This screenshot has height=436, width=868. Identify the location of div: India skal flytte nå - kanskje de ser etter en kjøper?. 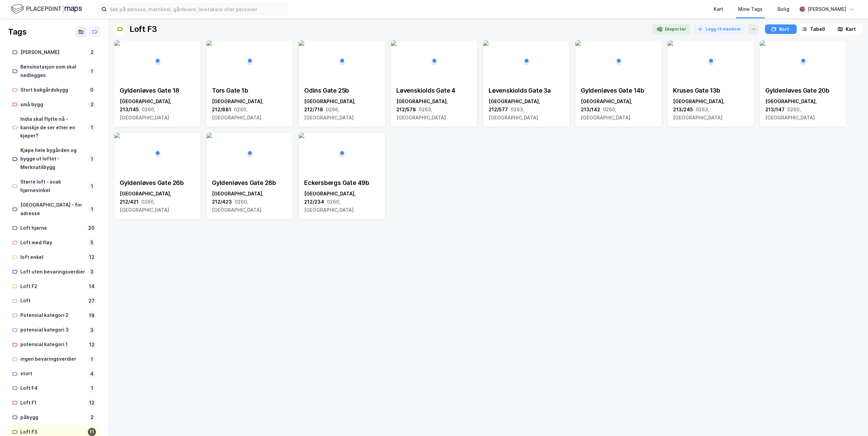
(53, 128).